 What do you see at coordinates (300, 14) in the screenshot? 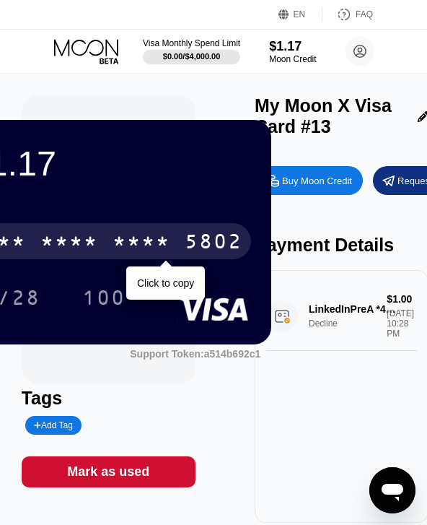
I see `div: EN` at bounding box center [300, 14].